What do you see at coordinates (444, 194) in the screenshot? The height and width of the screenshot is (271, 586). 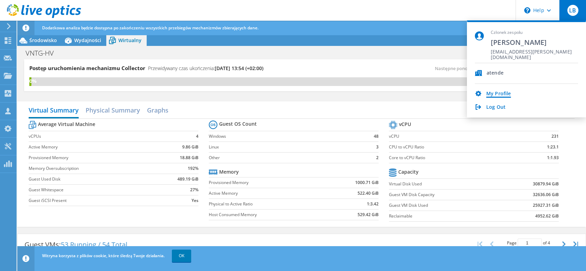 I see `label: Guest VM Disk Capacity` at bounding box center [444, 194].